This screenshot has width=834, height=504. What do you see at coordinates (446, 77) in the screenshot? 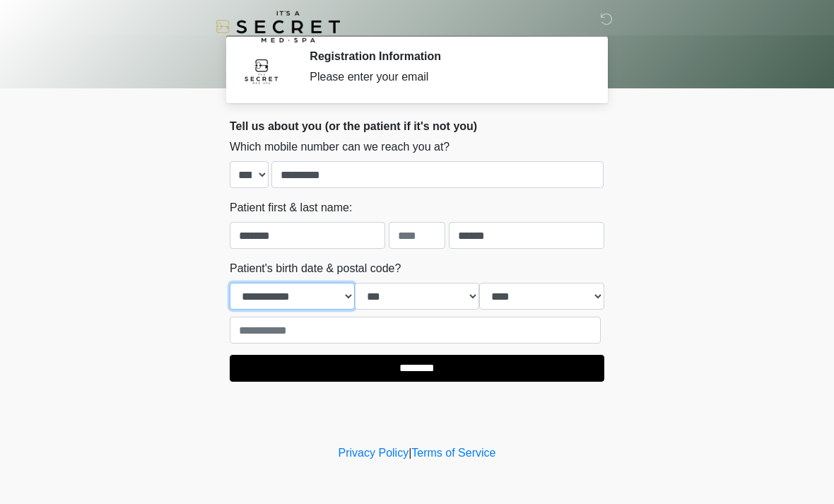
I see `div: Please enter your email` at bounding box center [446, 77].